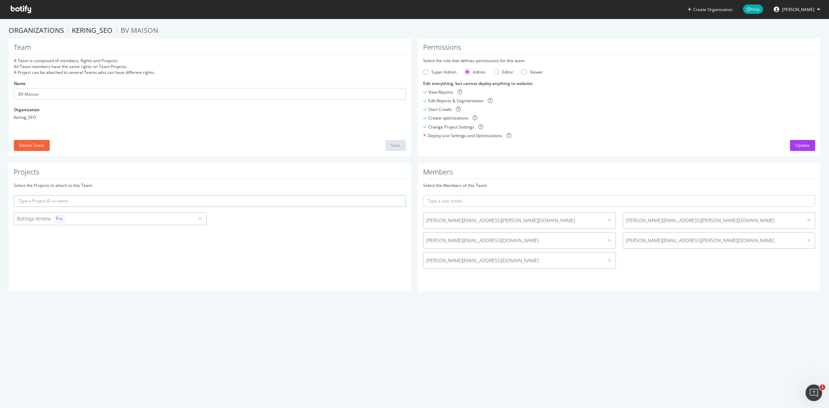 Image resolution: width=829 pixels, height=408 pixels. Describe the element at coordinates (415, 30) in the screenshot. I see `ol: breadcrumbs` at that location.